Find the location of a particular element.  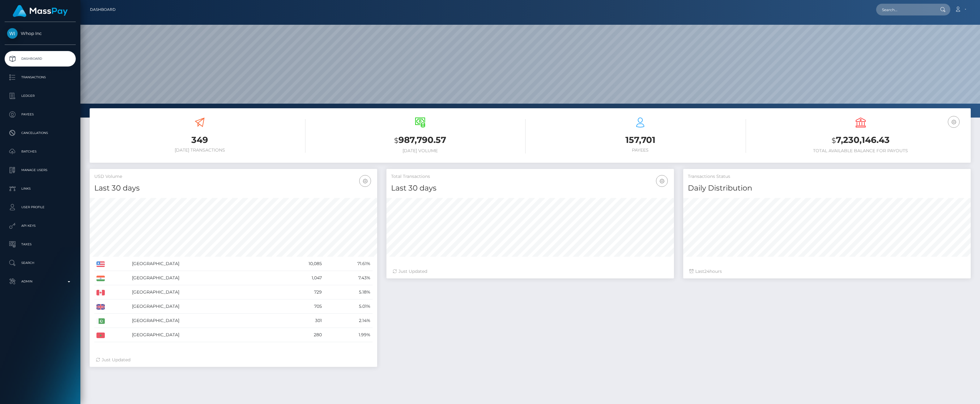

td: 729 is located at coordinates (299, 292).